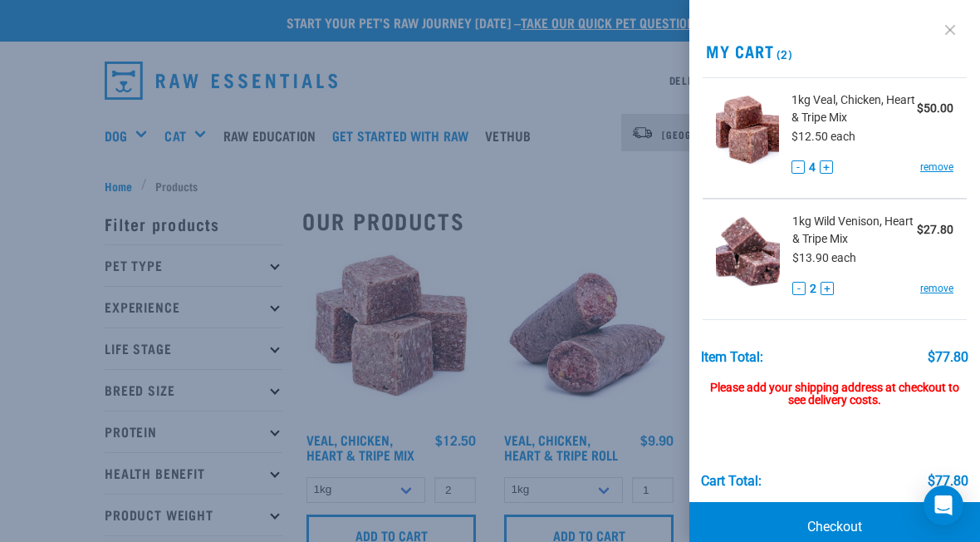  I want to click on h2: My Cart, so click(835, 50).